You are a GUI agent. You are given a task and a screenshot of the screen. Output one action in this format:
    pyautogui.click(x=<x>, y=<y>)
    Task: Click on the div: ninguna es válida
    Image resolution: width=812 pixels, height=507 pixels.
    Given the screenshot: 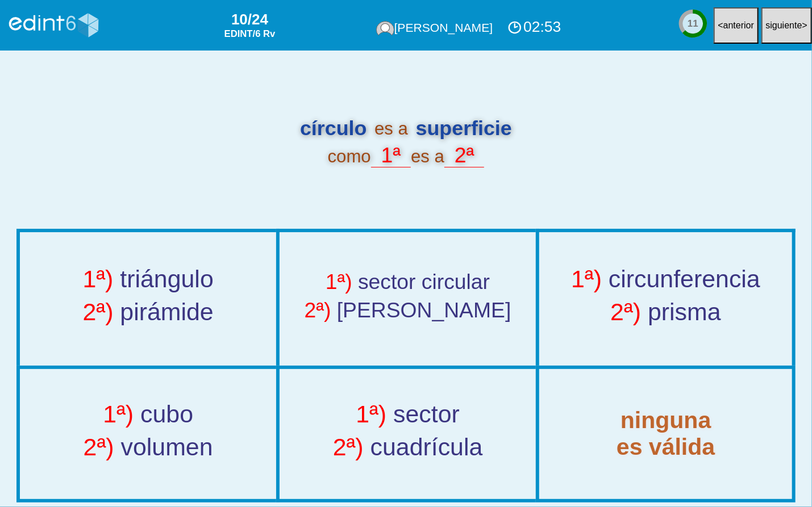 What is the action you would take?
    pyautogui.click(x=665, y=434)
    